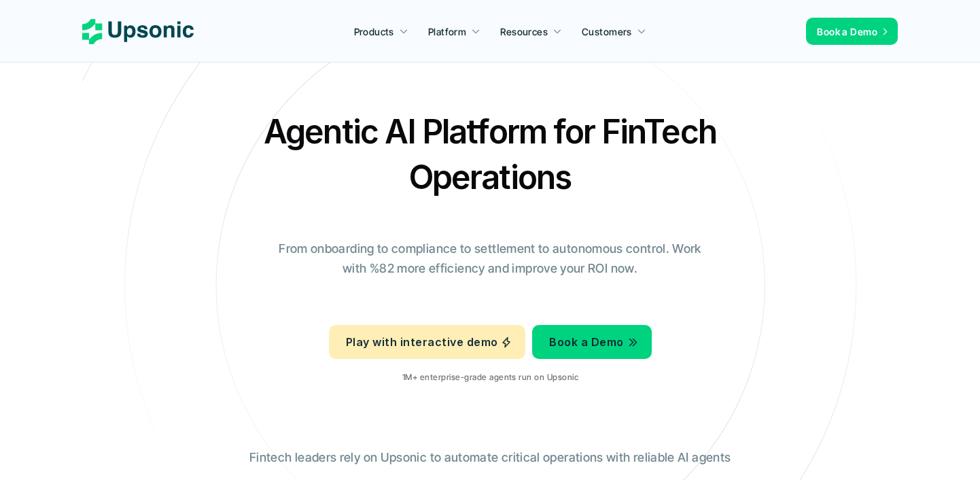 Image resolution: width=980 pixels, height=480 pixels. Describe the element at coordinates (421, 342) in the screenshot. I see `p: Play with interactive demo` at that location.